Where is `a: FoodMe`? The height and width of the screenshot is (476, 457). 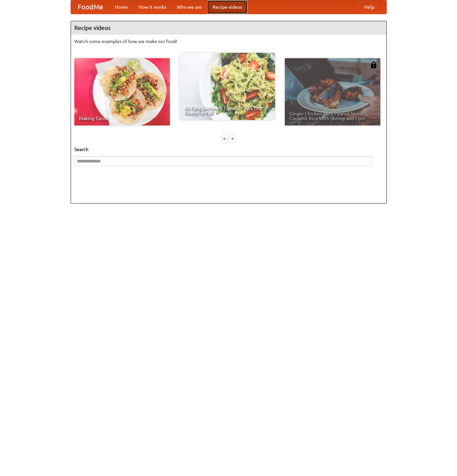 a: FoodMe is located at coordinates (90, 7).